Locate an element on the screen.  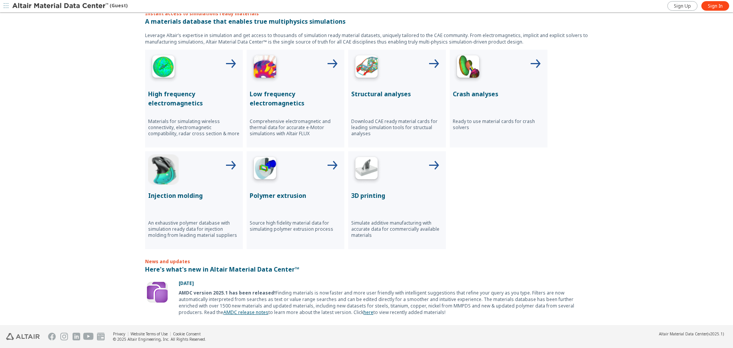
p: Injection molding is located at coordinates (194, 195).